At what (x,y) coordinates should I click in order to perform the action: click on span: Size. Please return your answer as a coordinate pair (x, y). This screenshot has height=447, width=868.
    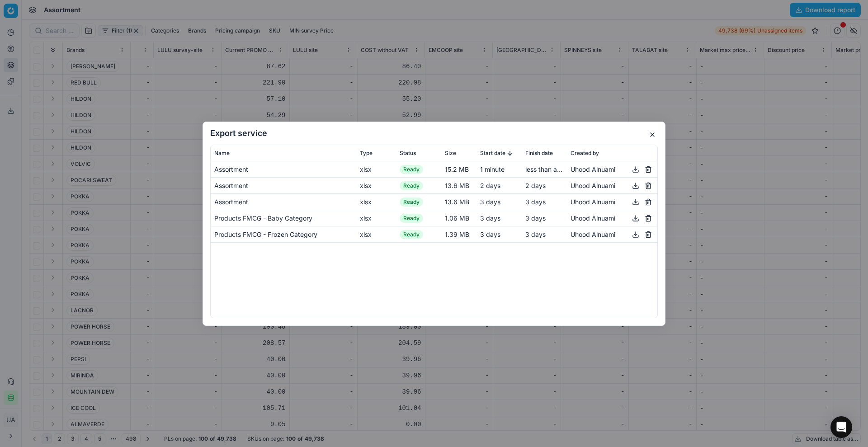
    Looking at the image, I should click on (450, 153).